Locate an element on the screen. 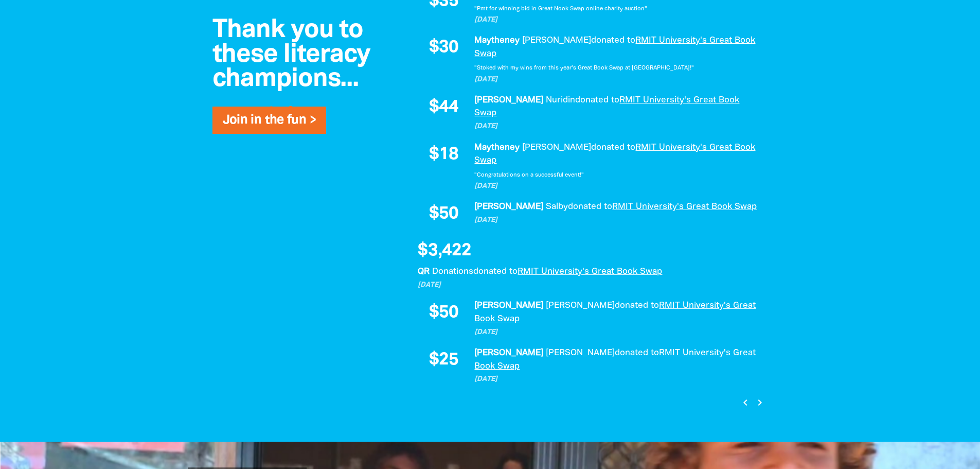 The width and height of the screenshot is (980, 469). button: Next page is located at coordinates (759, 402).